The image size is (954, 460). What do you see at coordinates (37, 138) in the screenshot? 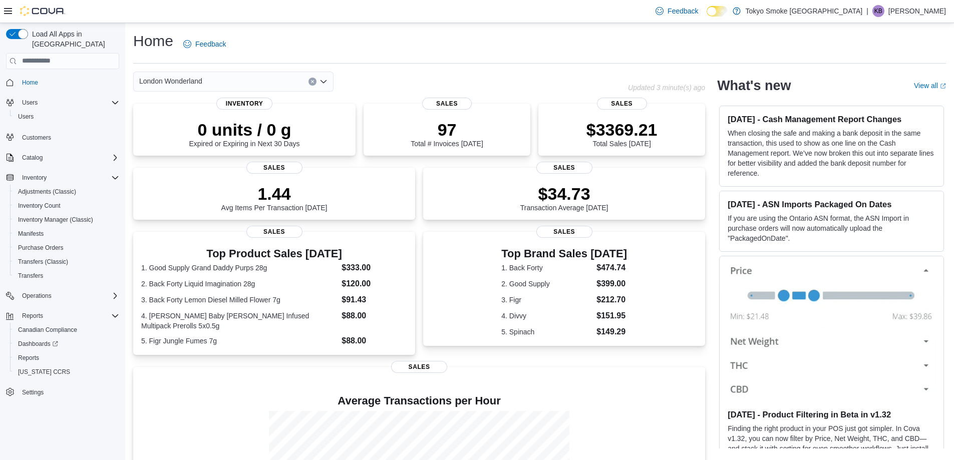
I see `a: Customers` at bounding box center [37, 138].